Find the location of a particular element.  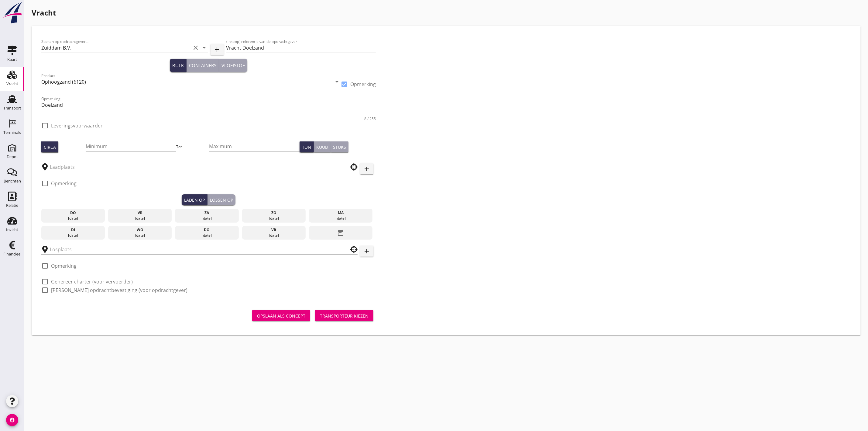

div: Ton is located at coordinates (307, 147).